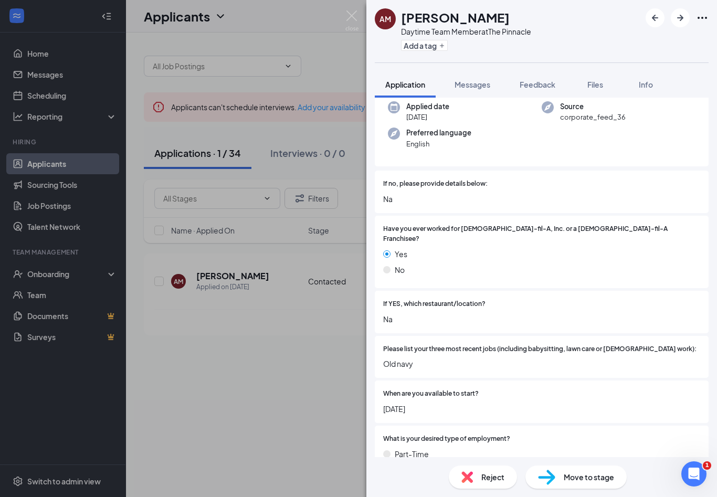 This screenshot has height=497, width=717. Describe the element at coordinates (442, 46) in the screenshot. I see `svg: Plus` at that location.